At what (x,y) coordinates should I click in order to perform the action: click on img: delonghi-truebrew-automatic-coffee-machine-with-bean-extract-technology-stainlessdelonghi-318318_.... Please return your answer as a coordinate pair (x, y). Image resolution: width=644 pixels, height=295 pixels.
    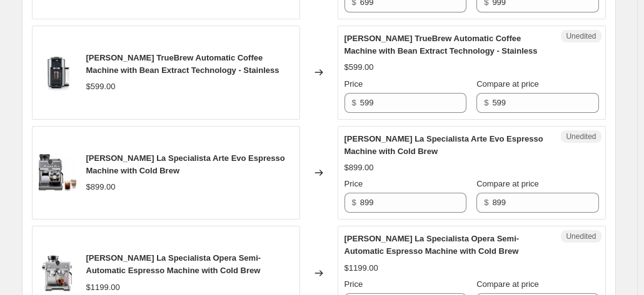
    Looking at the image, I should click on (57, 72).